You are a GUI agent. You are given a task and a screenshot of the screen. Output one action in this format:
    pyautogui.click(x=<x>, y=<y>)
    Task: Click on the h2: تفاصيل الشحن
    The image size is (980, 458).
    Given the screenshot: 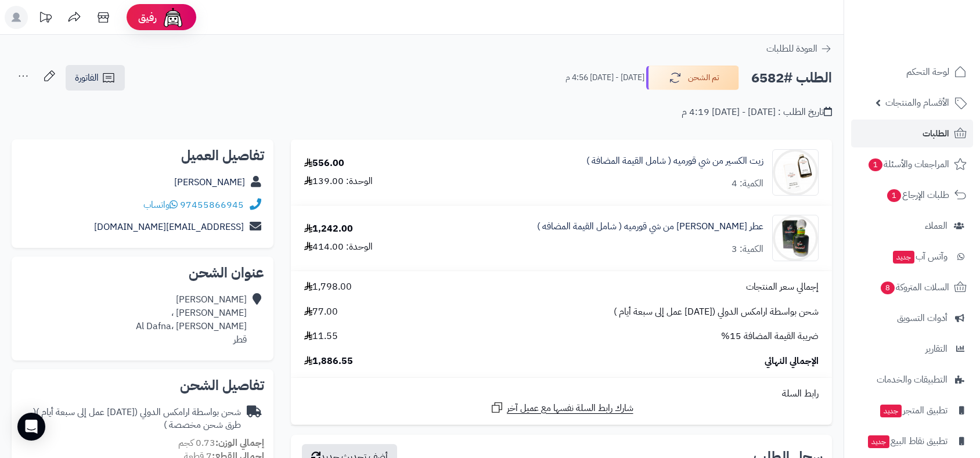 What is the action you would take?
    pyautogui.click(x=143, y=385)
    